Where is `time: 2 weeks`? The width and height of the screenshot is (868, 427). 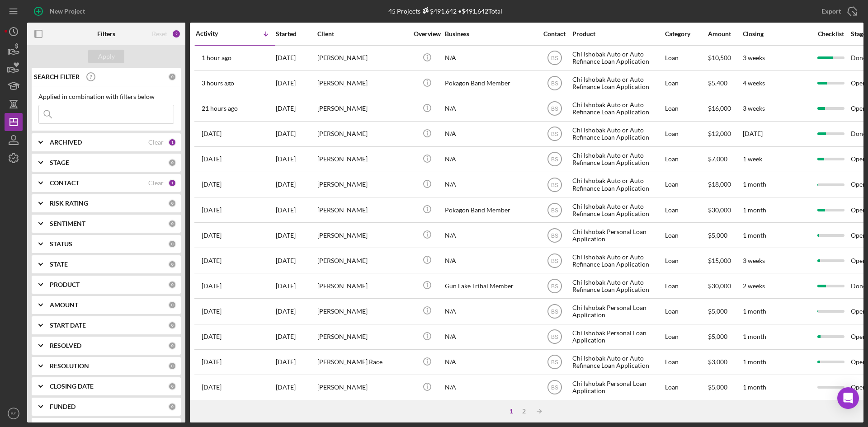
time: 2 weeks is located at coordinates (754, 286).